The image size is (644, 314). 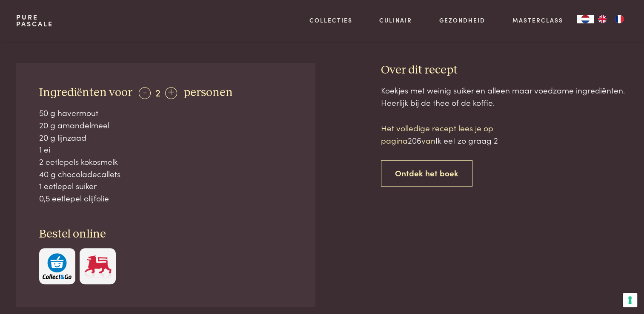 What do you see at coordinates (166, 162) in the screenshot?
I see `div: 2 eetlepels kokosmelk` at bounding box center [166, 162].